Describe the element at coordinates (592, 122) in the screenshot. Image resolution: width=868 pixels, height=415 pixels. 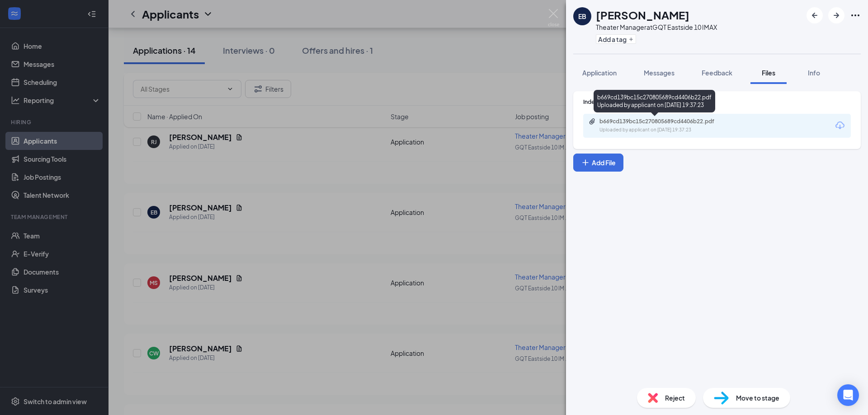
I see `svg: Paperclip` at that location.